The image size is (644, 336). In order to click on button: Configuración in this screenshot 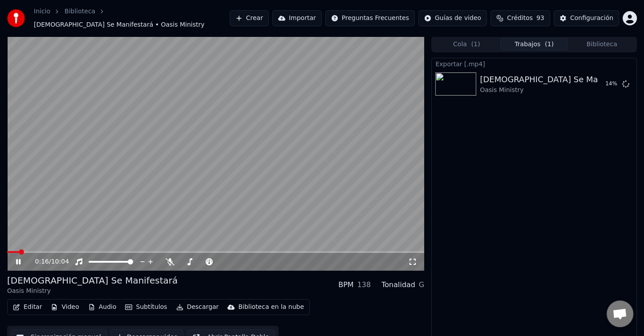, I will do `click(586, 19)`.